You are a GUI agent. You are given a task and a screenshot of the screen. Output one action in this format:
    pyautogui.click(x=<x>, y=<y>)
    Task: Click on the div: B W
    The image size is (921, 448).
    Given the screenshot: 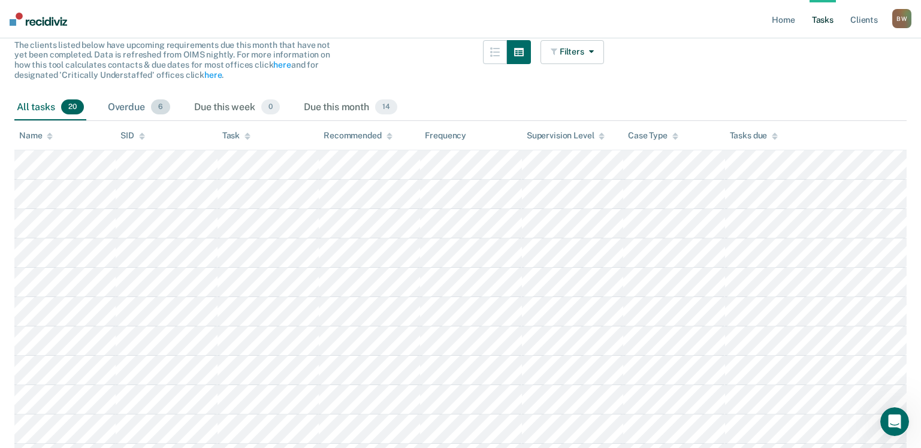 What is the action you would take?
    pyautogui.click(x=901, y=19)
    